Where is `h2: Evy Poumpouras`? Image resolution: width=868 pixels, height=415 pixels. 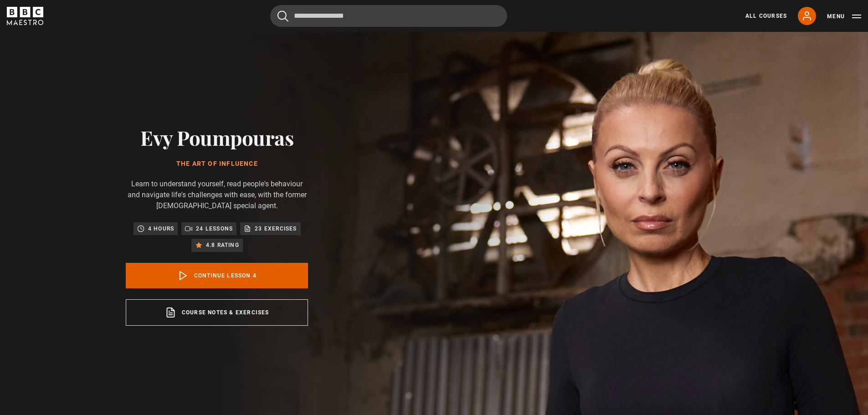 h2: Evy Poumpouras is located at coordinates (217, 137).